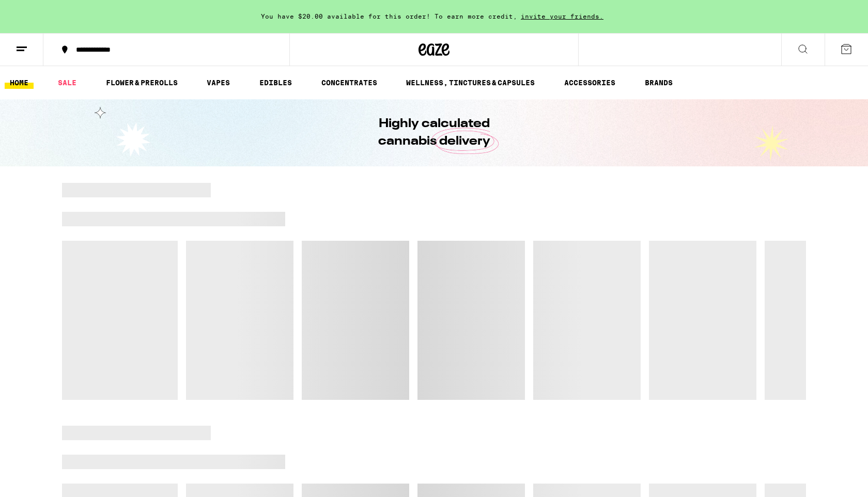  I want to click on a: BRANDS, so click(659, 83).